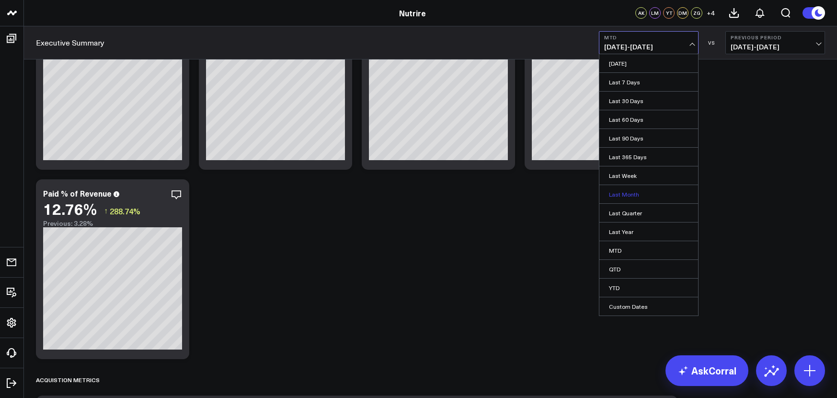  What do you see at coordinates (648, 37) in the screenshot?
I see `b: MTD` at bounding box center [648, 37].